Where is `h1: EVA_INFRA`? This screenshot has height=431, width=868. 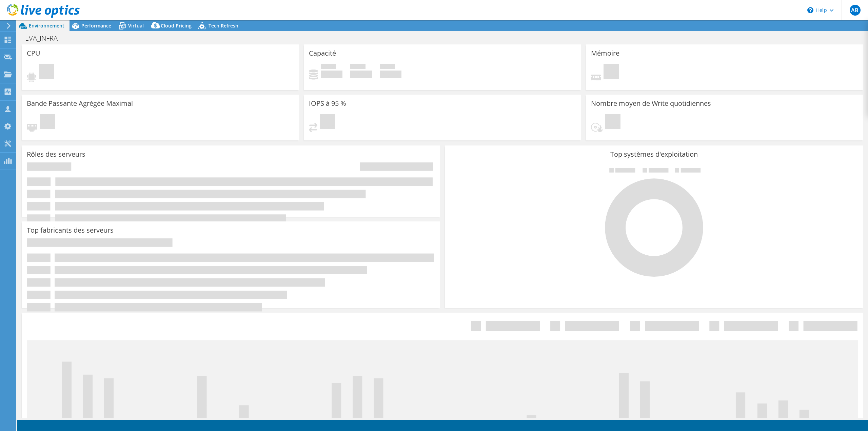
h1: EVA_INFRA is located at coordinates (45, 38).